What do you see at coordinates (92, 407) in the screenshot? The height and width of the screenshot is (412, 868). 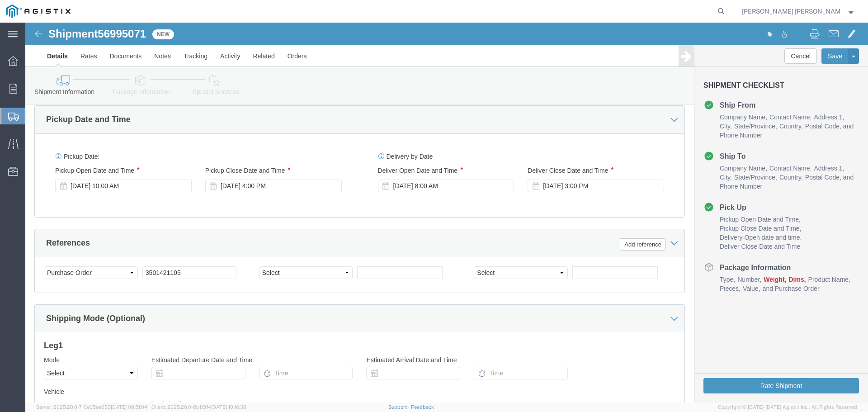 I see `span: Server: 2025.20.0-710e05ee653` at bounding box center [92, 407].